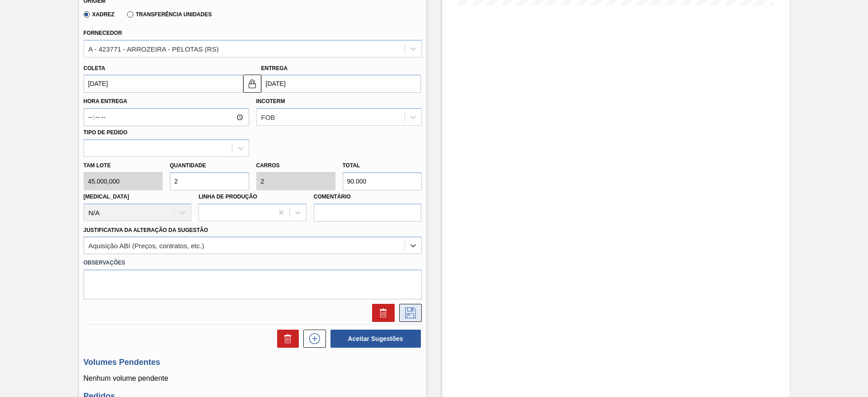  What do you see at coordinates (253, 362) in the screenshot?
I see `h3: Volumes Pendentes` at bounding box center [253, 362].